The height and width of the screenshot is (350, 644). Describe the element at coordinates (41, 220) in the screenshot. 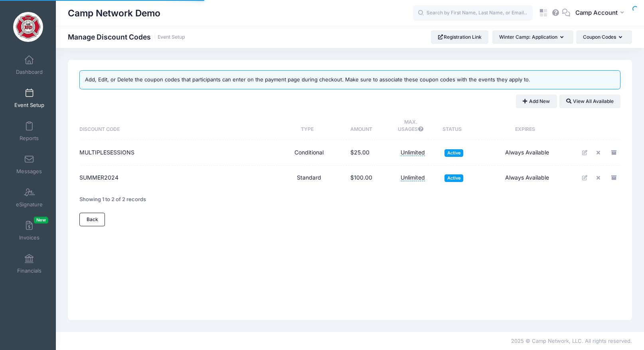

I see `span: New` at that location.